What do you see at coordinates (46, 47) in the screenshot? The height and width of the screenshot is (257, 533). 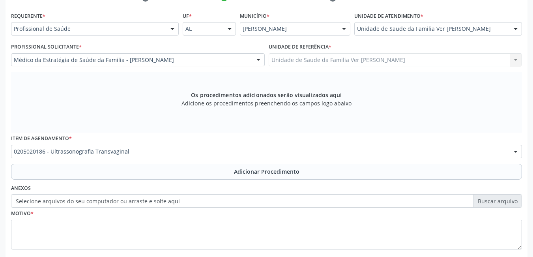 I see `label: Profissional Solicitante` at bounding box center [46, 47].